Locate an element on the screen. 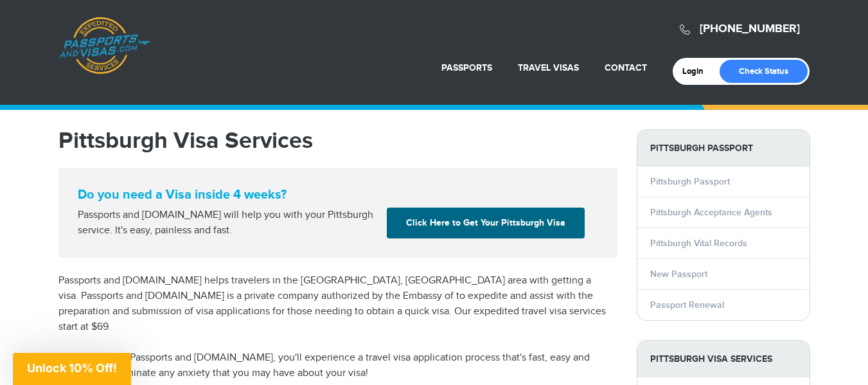  strong: Pittsburgh Visa Services is located at coordinates (723, 359).